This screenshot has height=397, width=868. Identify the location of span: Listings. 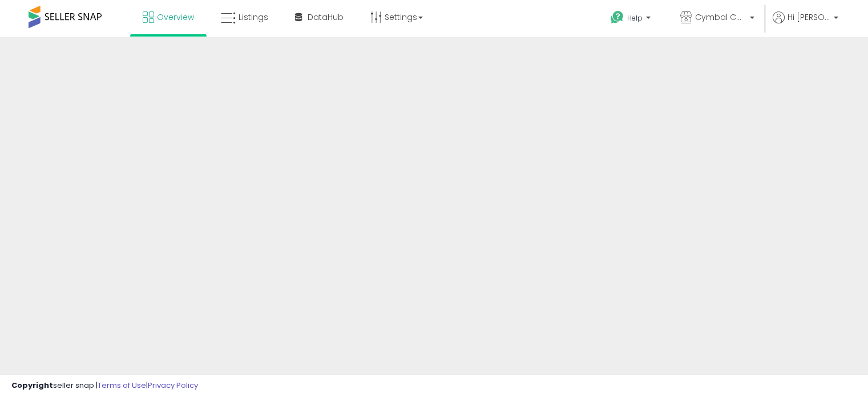
(253, 17).